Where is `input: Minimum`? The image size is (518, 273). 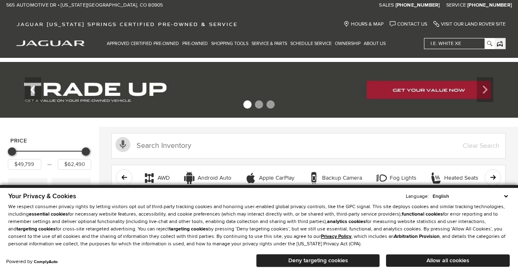 input: Minimum is located at coordinates (24, 164).